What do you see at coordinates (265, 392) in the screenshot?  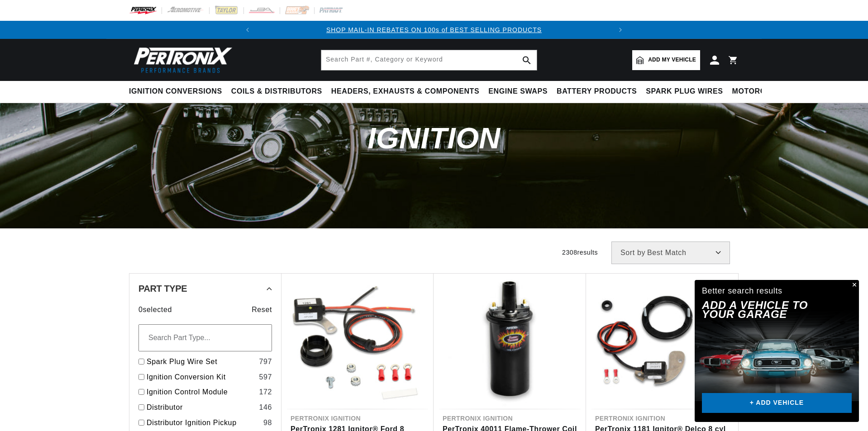 I see `div: 172` at bounding box center [265, 392].